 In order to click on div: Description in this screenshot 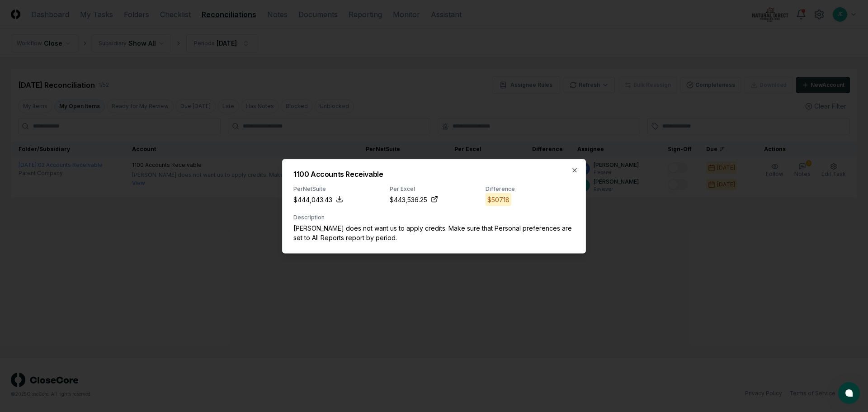, I will do `click(434, 217)`.